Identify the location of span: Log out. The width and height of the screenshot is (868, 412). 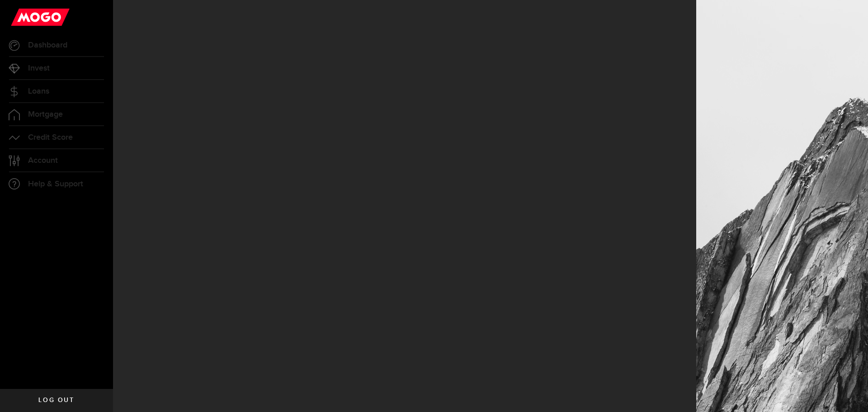
(56, 400).